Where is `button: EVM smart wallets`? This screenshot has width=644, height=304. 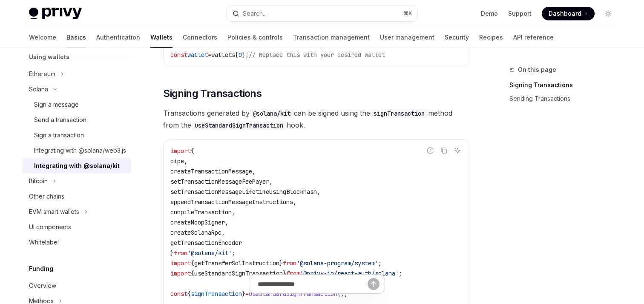 button: EVM smart wallets is located at coordinates (57, 212).